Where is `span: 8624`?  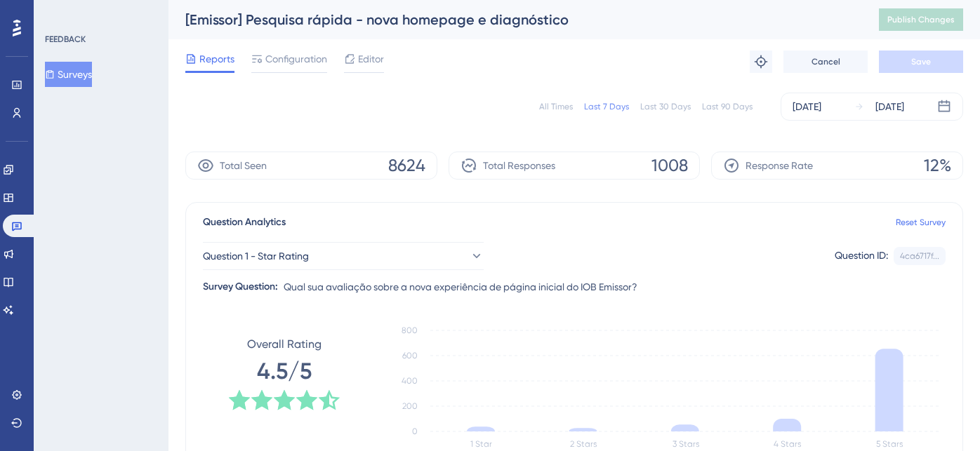
span: 8624 is located at coordinates (406, 166).